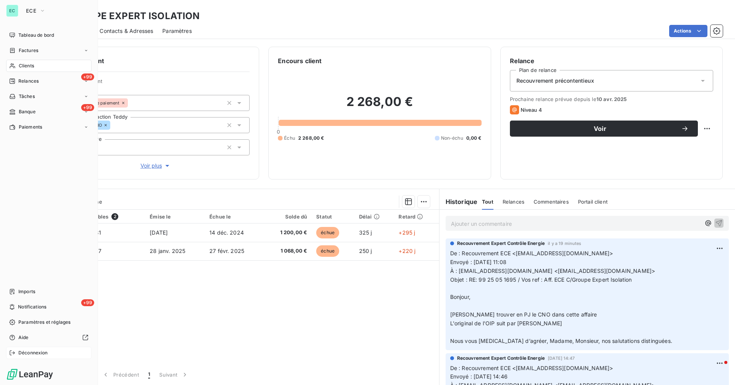  Describe the element at coordinates (600, 129) in the screenshot. I see `span: Voir` at that location.